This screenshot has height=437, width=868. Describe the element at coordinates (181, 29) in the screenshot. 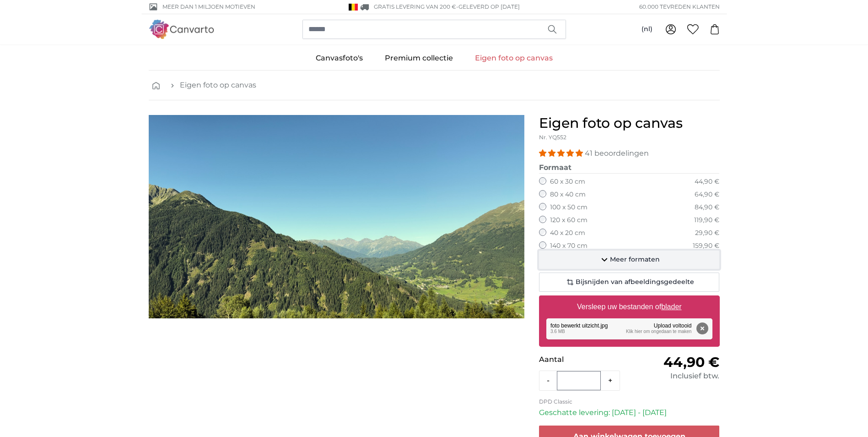

I see `img: Canvarto` at that location.